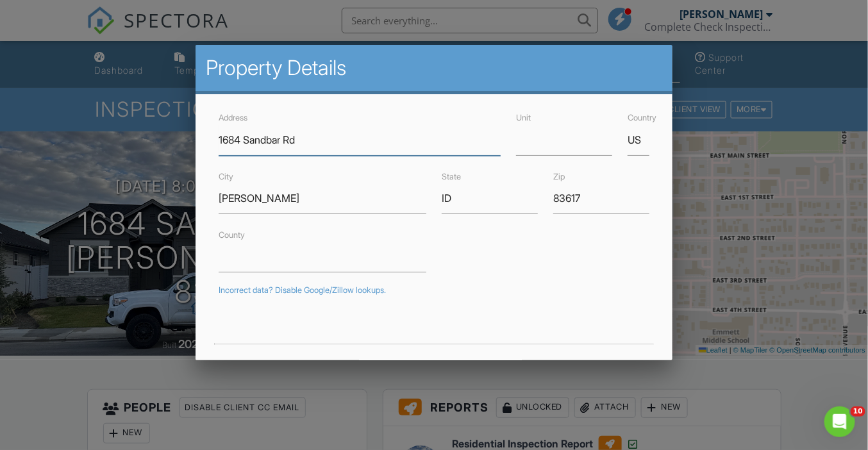 Image resolution: width=868 pixels, height=450 pixels. What do you see at coordinates (641, 117) in the screenshot?
I see `label: Country` at bounding box center [641, 117].